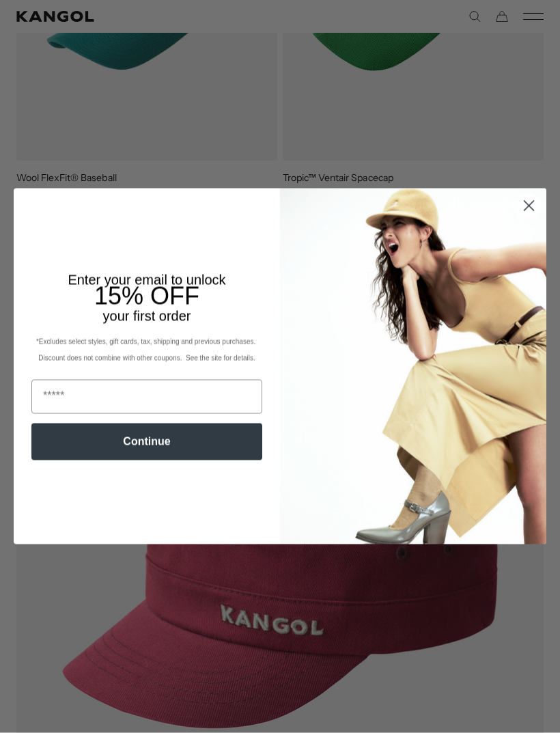 This screenshot has height=733, width=560. I want to click on button: Close dialog, so click(528, 206).